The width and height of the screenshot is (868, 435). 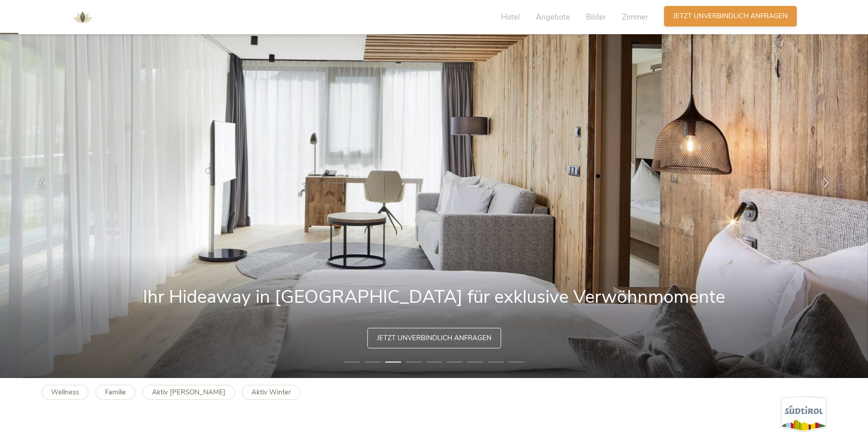 What do you see at coordinates (635, 17) in the screenshot?
I see `span: Zimmer` at bounding box center [635, 17].